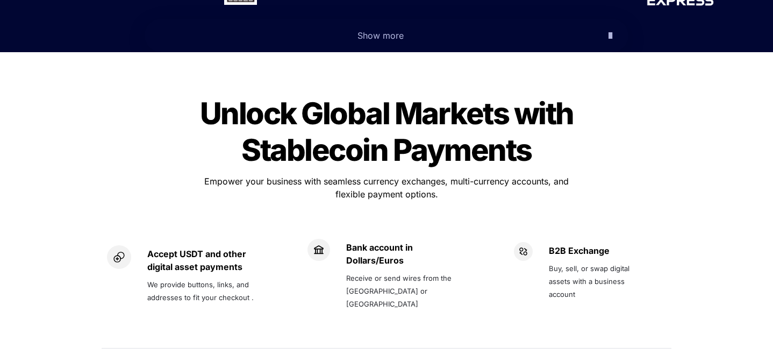 This screenshot has height=362, width=773. What do you see at coordinates (380, 35) in the screenshot?
I see `span: Show more` at bounding box center [380, 35].